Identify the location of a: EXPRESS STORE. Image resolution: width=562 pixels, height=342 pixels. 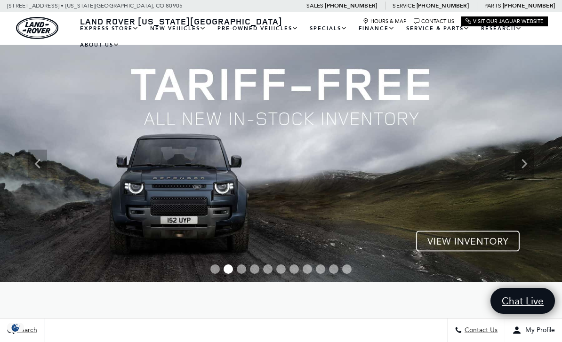
(109, 28).